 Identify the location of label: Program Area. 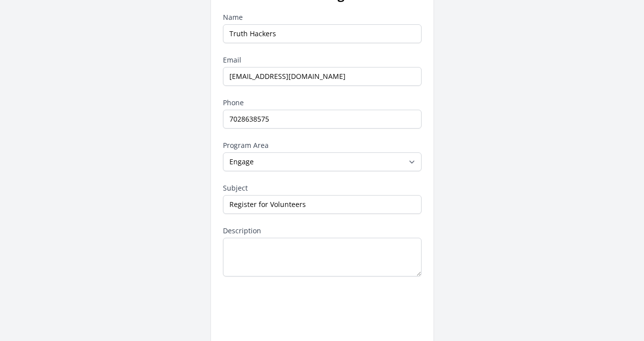
(322, 146).